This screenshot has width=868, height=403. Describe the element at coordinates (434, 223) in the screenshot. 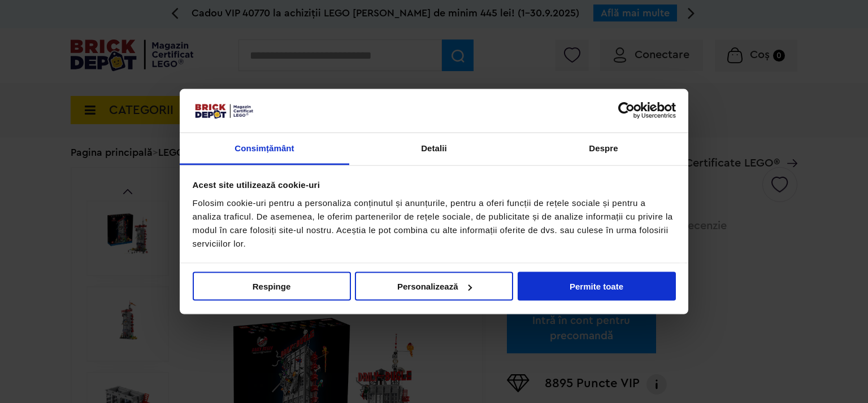

I see `div: Folosim cookie-uri pentru a personaliza conținutul și anunțurile, pentru a oferi funcții de rețel...` at that location.